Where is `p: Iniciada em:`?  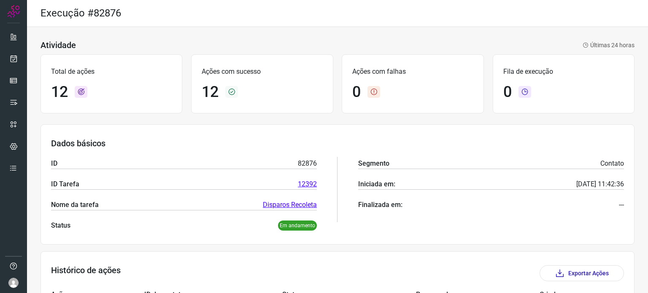
p: Iniciada em: is located at coordinates (377, 184).